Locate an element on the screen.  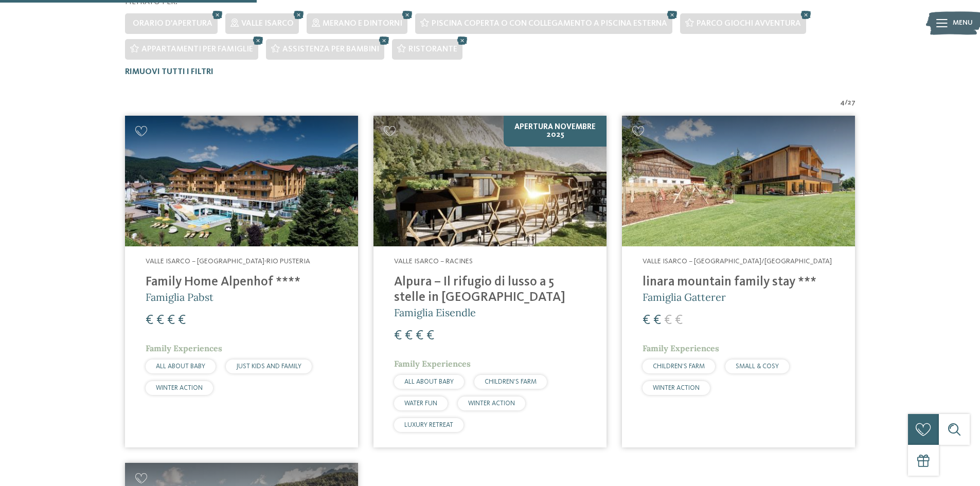
a: Cercate un hotel per famiglie? Qui troverete solo i migliori! Apertura novembre 2025 Valle Isarco... is located at coordinates (490, 282).